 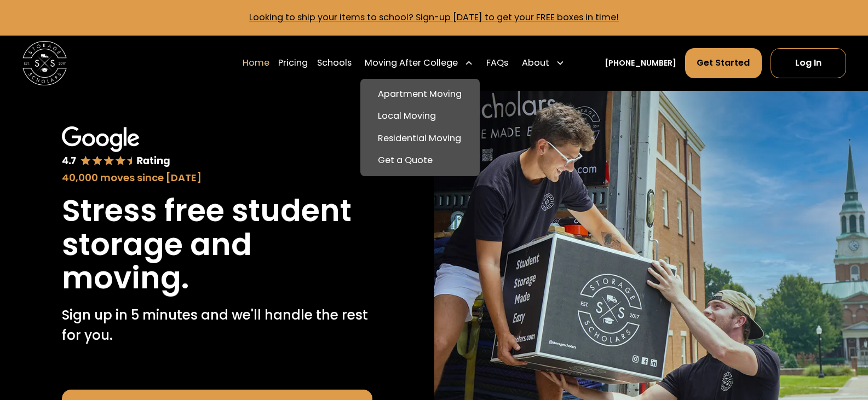 I want to click on a: Get Started, so click(x=723, y=63).